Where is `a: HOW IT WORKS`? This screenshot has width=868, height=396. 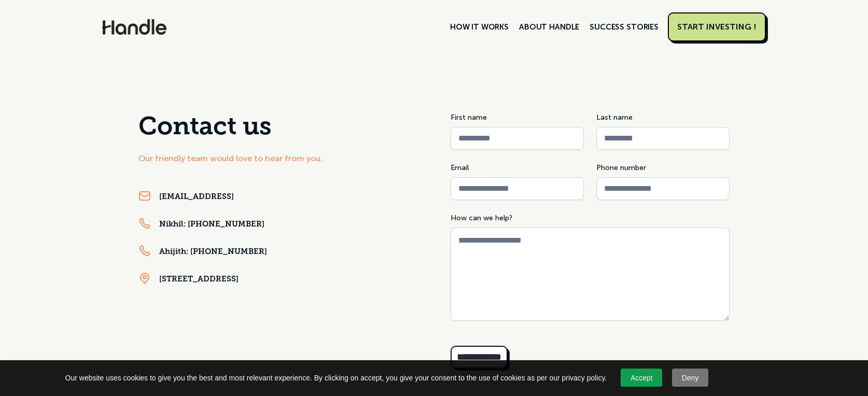 a: HOW IT WORKS is located at coordinates (479, 27).